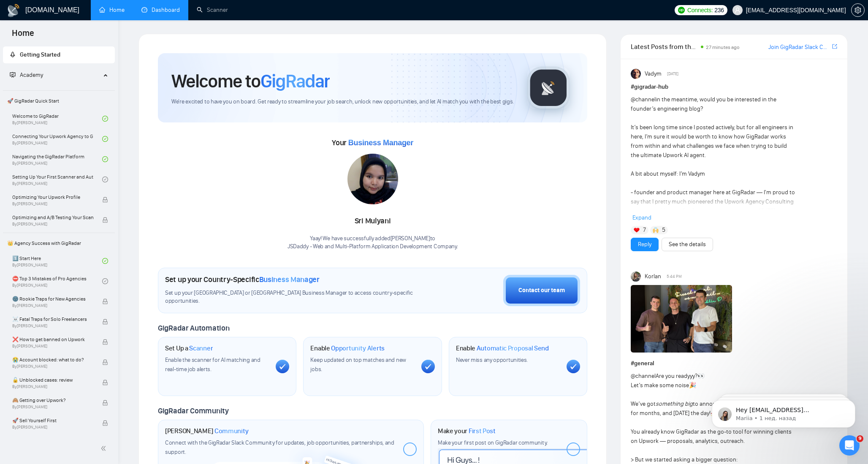  What do you see at coordinates (372, 143) in the screenshot?
I see `span: Your` at bounding box center [372, 143].